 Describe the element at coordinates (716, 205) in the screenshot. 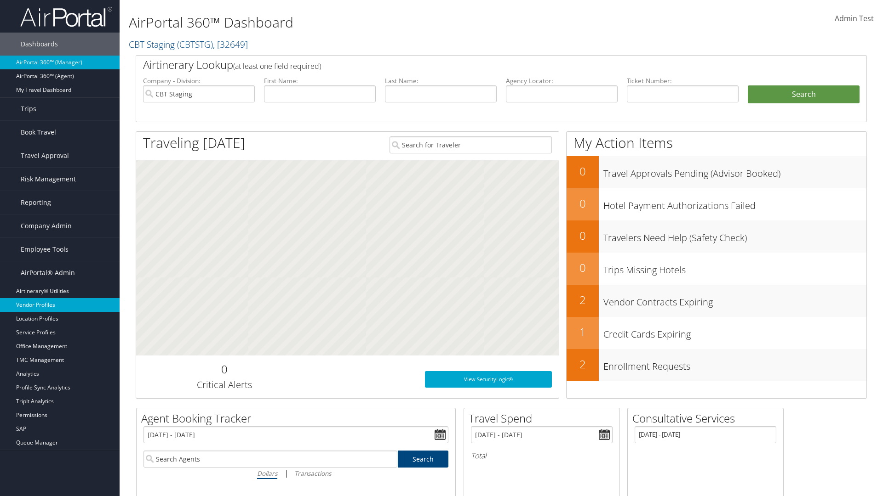

I see `a: 0Hotel Payment Authorizations Failed` at that location.